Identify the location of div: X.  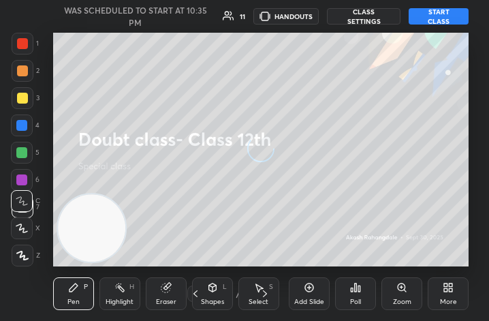
(25, 228).